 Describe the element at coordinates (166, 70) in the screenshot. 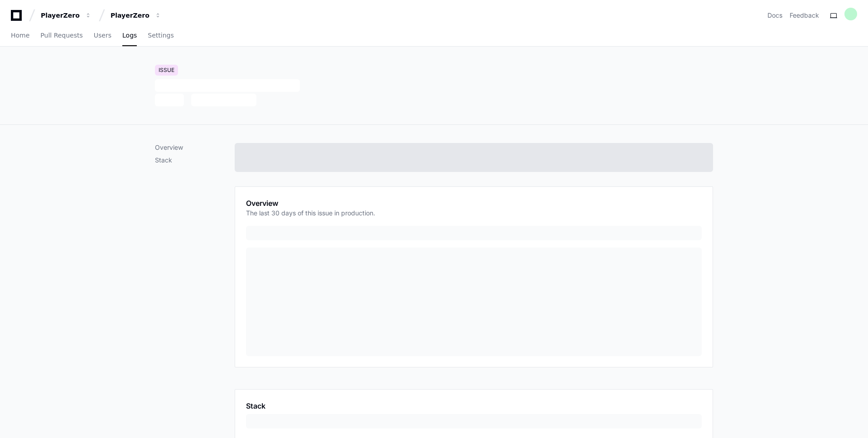

I see `div: Issue` at that location.